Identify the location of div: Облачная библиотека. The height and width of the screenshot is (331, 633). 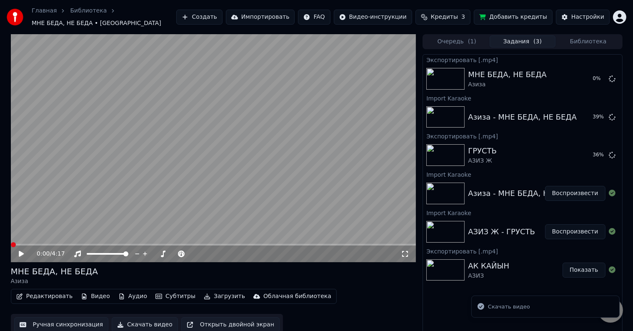
(297, 296).